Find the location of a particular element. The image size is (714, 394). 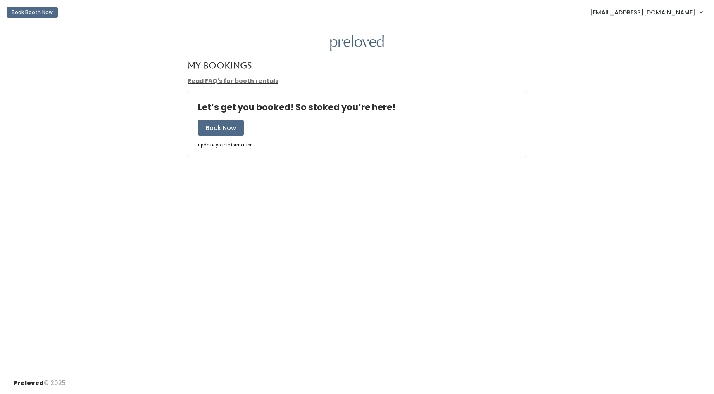

button: Book Now is located at coordinates (221, 128).